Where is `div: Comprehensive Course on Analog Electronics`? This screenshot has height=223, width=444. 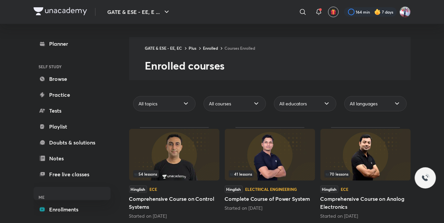 div: Comprehensive Course on Analog Electronics is located at coordinates (366, 174).